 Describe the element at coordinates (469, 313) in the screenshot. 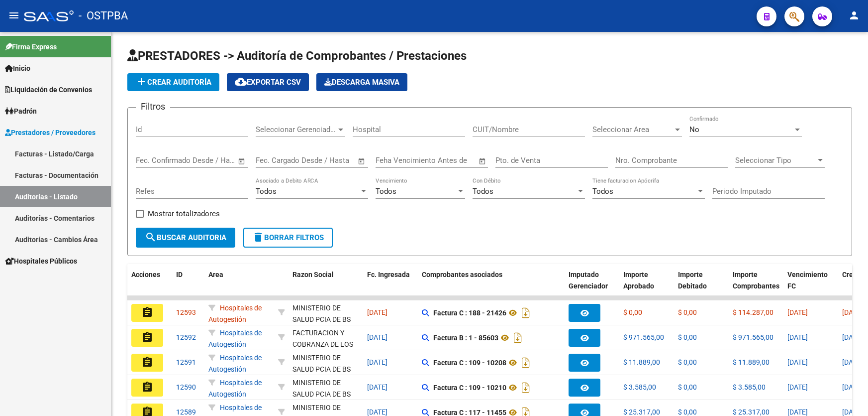

I see `strong: Factura C : 188 - 21426` at that location.